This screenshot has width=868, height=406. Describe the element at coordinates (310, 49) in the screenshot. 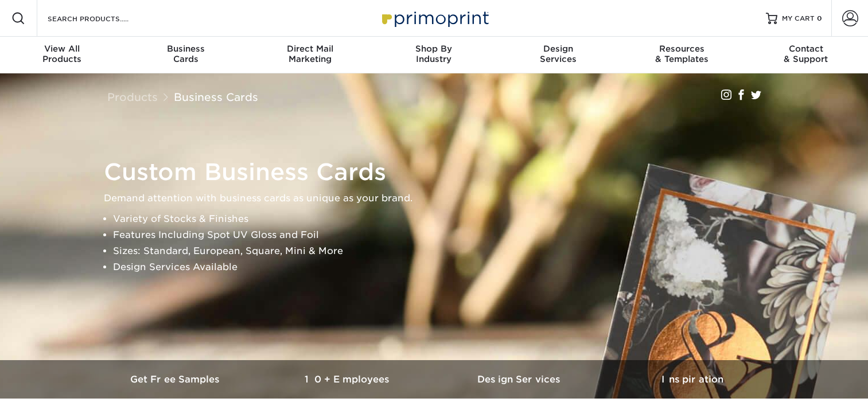

I see `span: Direct Mail` at that location.